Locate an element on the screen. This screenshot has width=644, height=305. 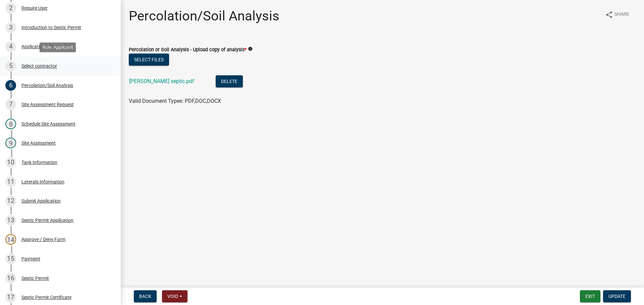
div: 14 is located at coordinates (11, 239).